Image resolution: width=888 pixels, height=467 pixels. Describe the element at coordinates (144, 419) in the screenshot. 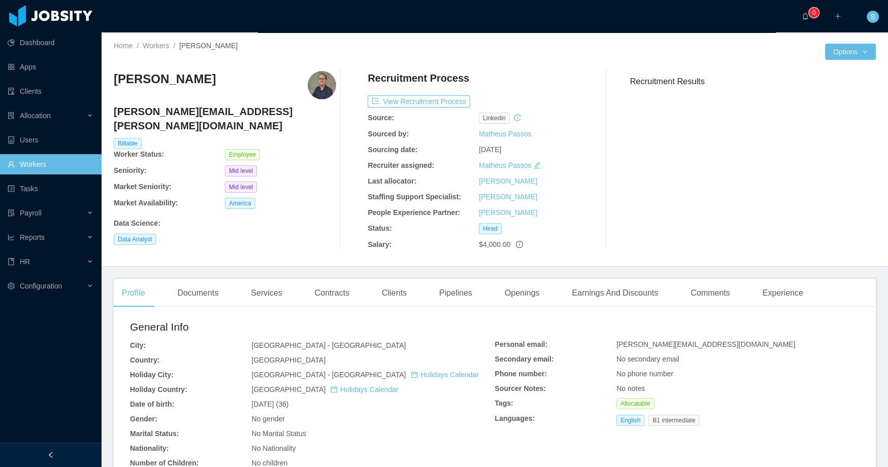

I see `b: Gender:` at that location.